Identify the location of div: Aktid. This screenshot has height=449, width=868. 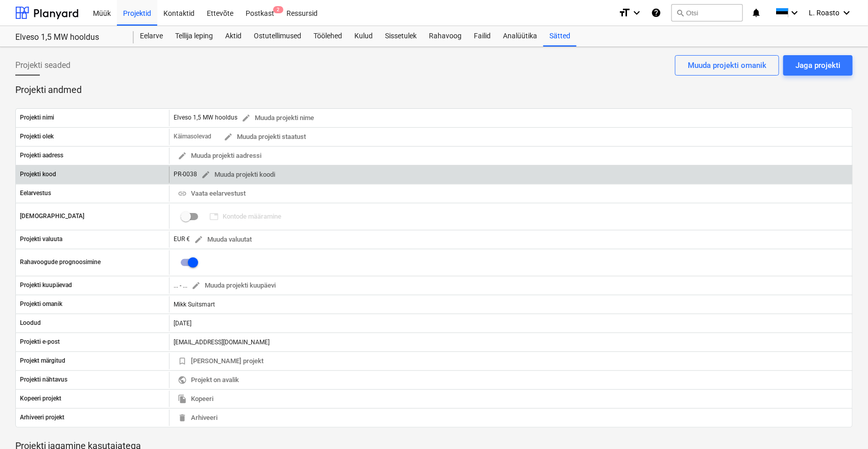
(234, 36).